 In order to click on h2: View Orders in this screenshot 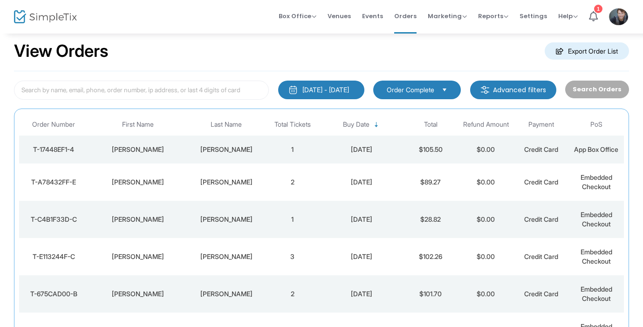, I will do `click(61, 51)`.